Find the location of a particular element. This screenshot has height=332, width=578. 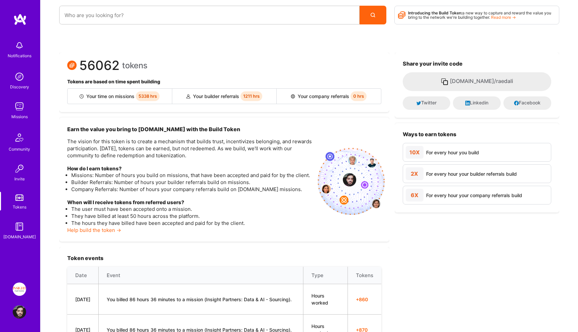

h3: Token events is located at coordinates (224, 258).